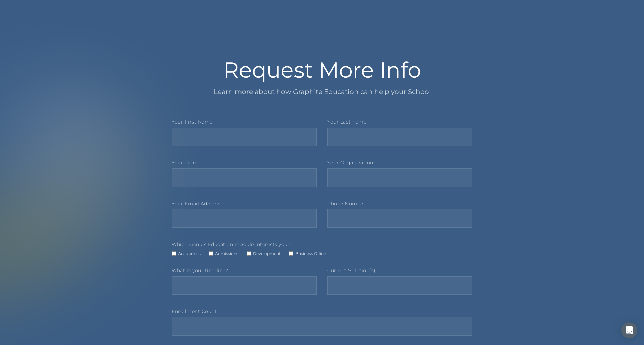  Describe the element at coordinates (244, 162) in the screenshot. I see `label: Your Title` at that location.